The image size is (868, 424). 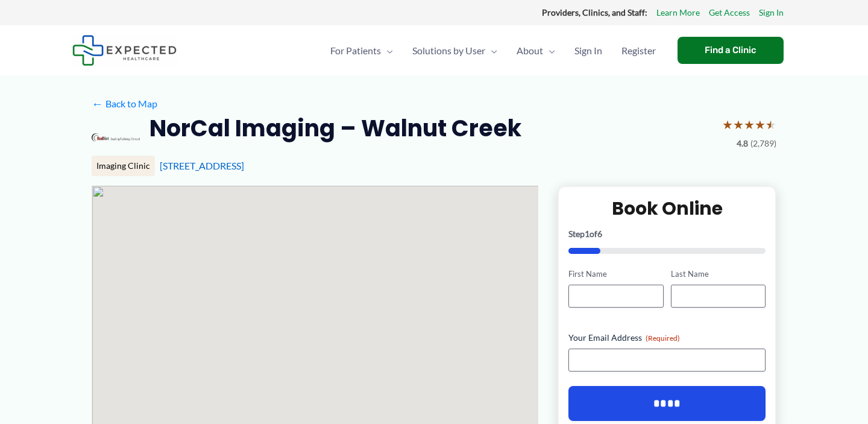 I want to click on a: Find a Clinic, so click(x=730, y=50).